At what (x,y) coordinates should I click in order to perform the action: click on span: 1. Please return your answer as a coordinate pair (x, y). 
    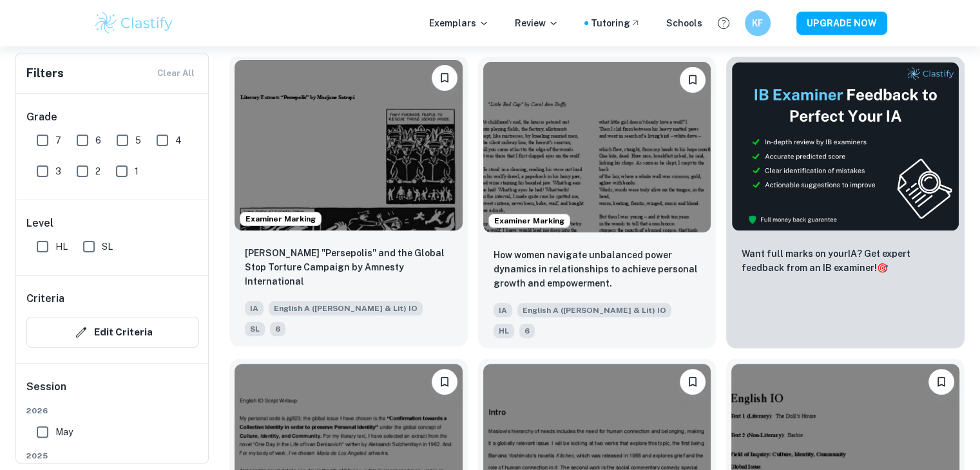
    Looking at the image, I should click on (137, 171).